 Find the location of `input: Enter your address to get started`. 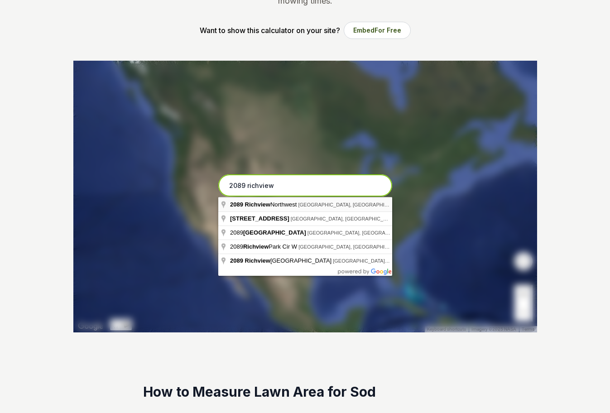

input: Enter your address to get started is located at coordinates (305, 186).